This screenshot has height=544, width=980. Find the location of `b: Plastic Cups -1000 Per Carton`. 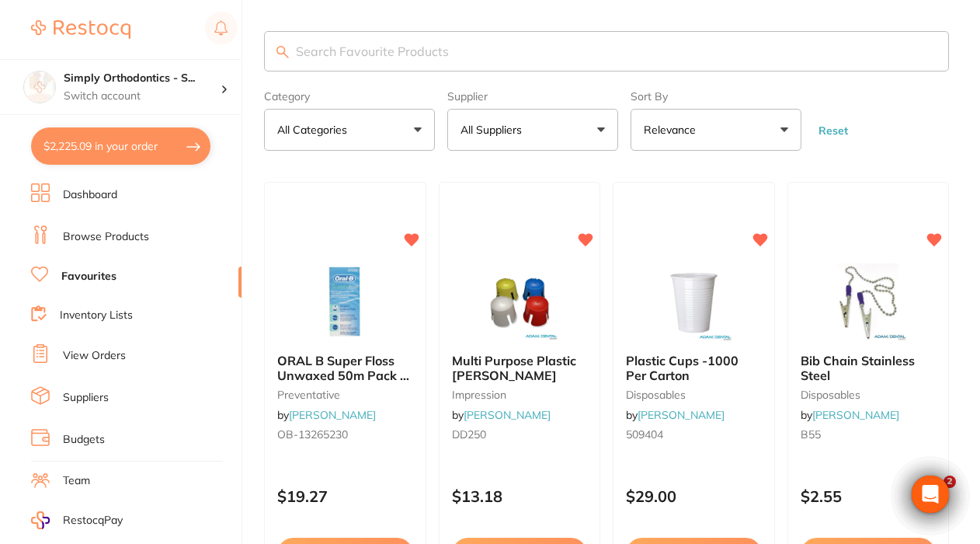

b: Plastic Cups -1000 Per Carton is located at coordinates (693, 368).